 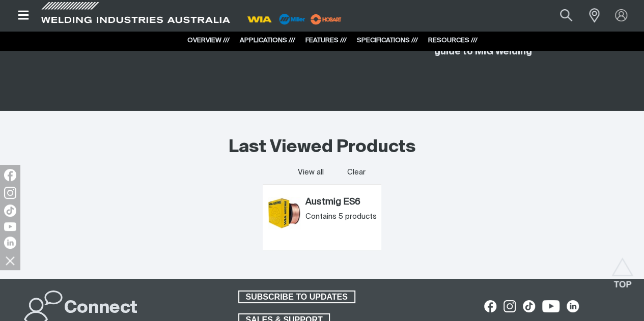 What do you see at coordinates (10, 211) in the screenshot?
I see `img: TikTok` at bounding box center [10, 211].